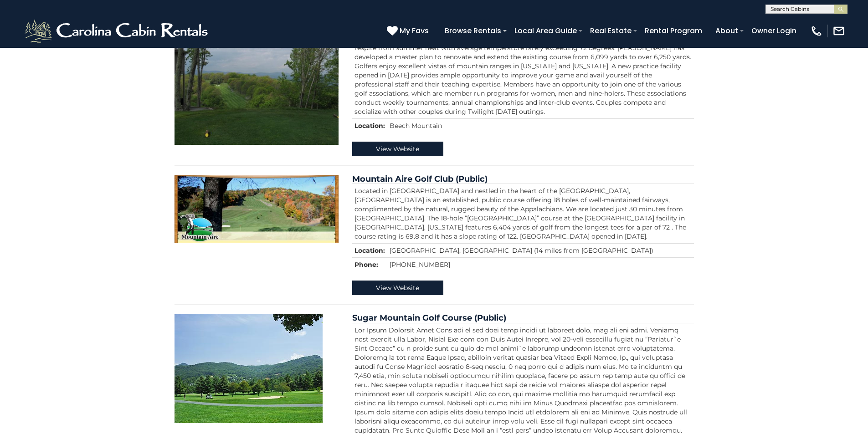 The height and width of the screenshot is (434, 868). Describe the element at coordinates (429, 318) in the screenshot. I see `a: Sugar Mountain Golf Course (Public)` at that location.